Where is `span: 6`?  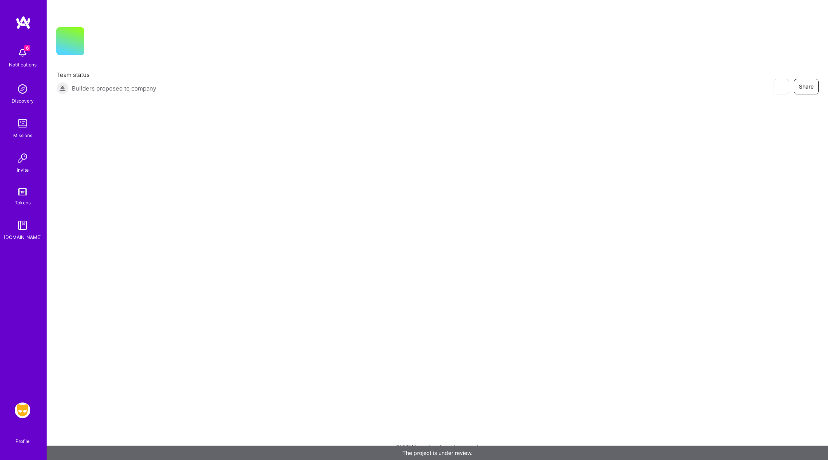 span: 6 is located at coordinates (27, 48).